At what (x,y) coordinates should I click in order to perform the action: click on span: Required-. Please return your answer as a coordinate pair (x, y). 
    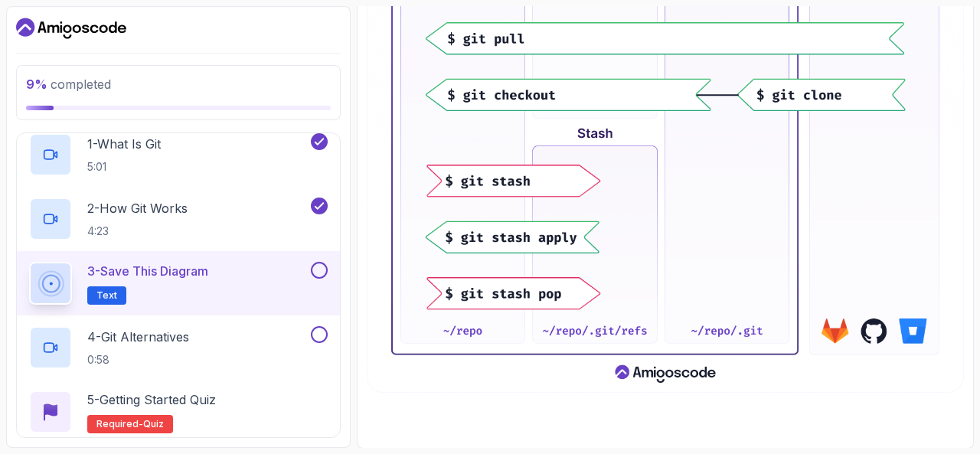
    Looking at the image, I should click on (119, 424).